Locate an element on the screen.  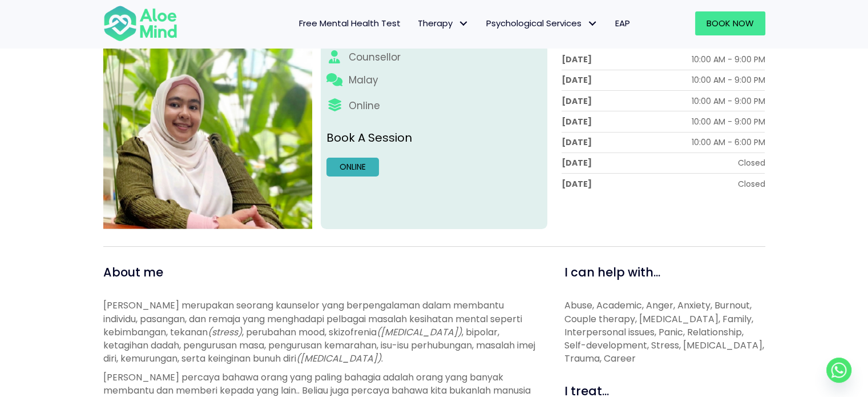
img: Shaheda Counsellor is located at coordinates (208, 124).